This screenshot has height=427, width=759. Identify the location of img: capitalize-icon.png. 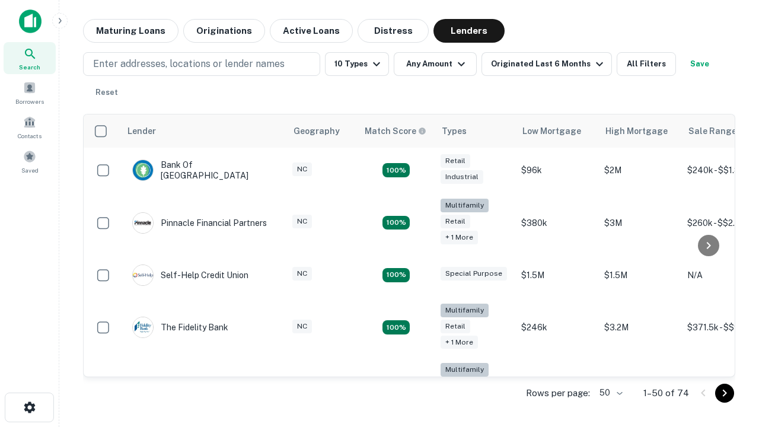
(30, 21).